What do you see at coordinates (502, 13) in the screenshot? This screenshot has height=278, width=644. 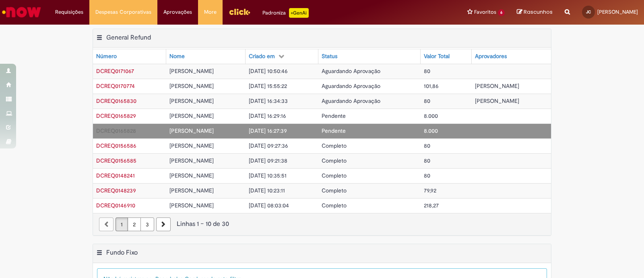 I see `span: 6` at bounding box center [502, 13].